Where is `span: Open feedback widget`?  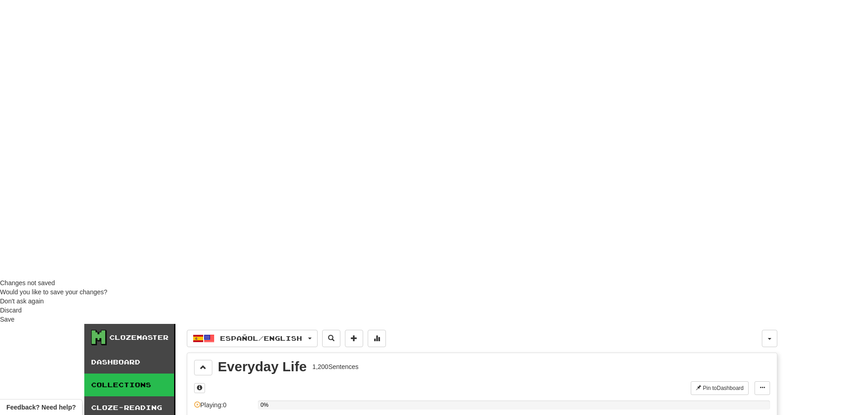
span: Open feedback widget is located at coordinates (41, 407).